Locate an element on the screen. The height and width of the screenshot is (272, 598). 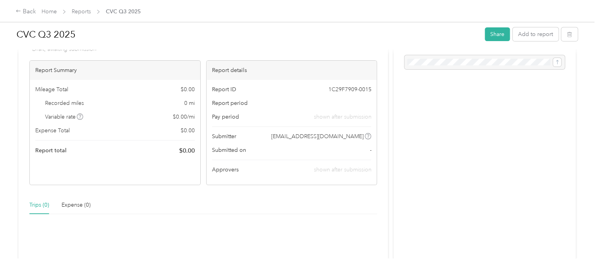
div: Trips (0) is located at coordinates (39, 205).